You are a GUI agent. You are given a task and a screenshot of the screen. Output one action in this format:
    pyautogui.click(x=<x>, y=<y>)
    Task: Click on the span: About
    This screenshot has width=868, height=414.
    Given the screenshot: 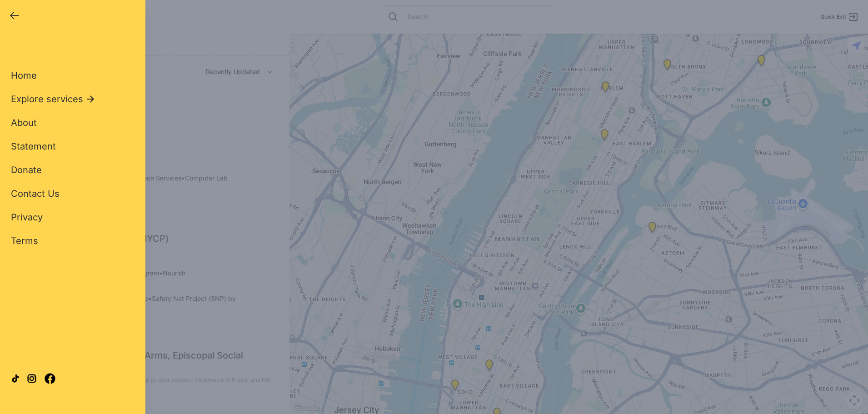 What is the action you would take?
    pyautogui.click(x=24, y=123)
    